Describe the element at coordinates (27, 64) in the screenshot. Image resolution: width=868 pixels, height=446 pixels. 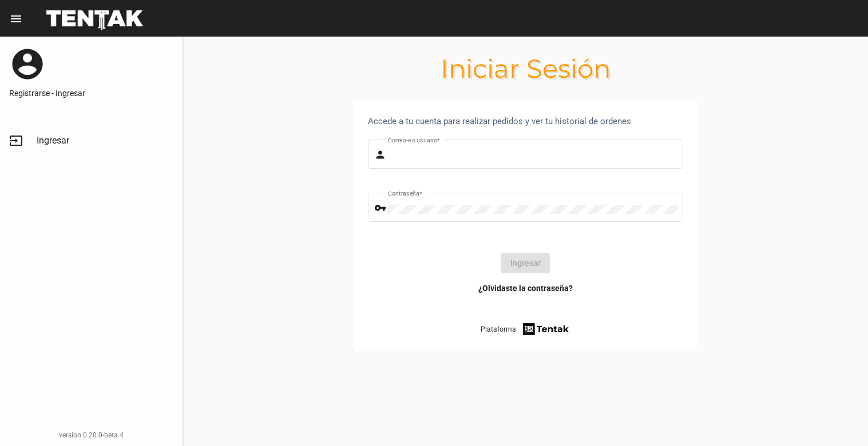
I see `mat-icon: account_circle` at that location.